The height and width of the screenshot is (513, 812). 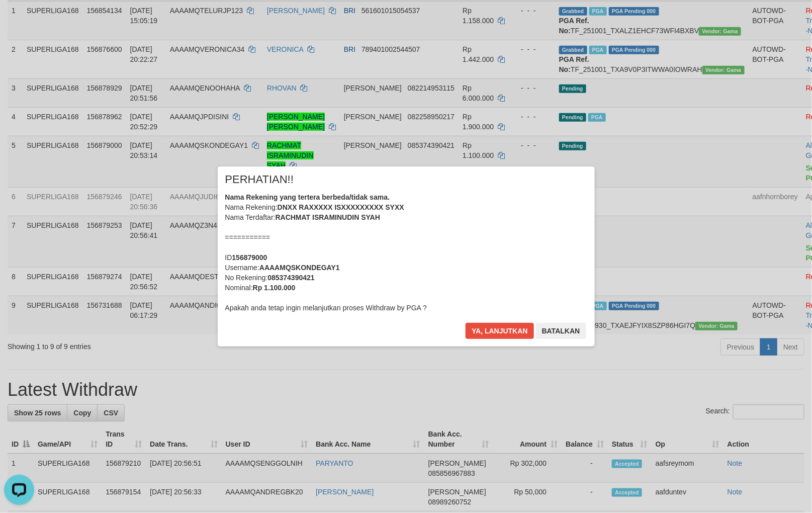 I want to click on b: 156879000, so click(x=250, y=257).